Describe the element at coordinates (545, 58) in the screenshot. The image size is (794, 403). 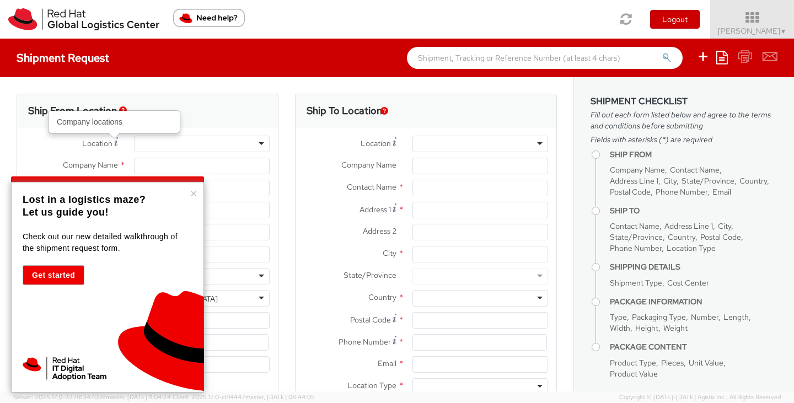
I see `input: Shipment, Tracking or Reference Number (at least 4 chars)` at that location.